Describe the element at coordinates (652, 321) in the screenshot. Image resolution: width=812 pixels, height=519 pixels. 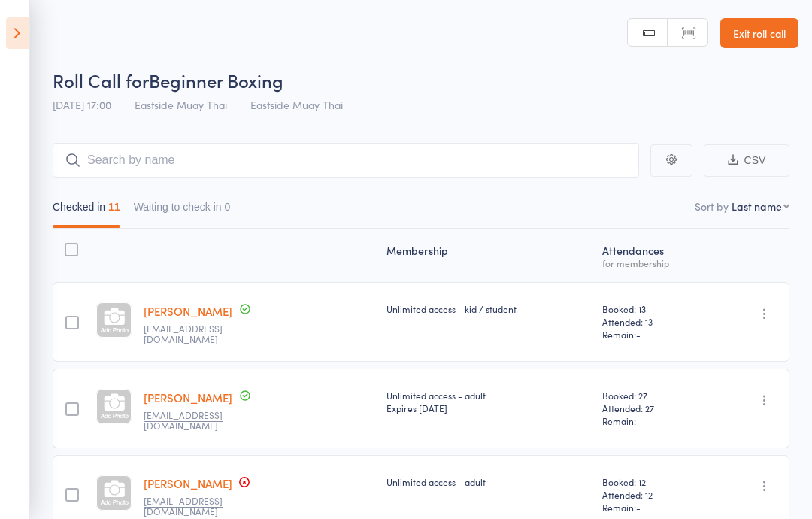
I see `span: Attended: 13` at that location.